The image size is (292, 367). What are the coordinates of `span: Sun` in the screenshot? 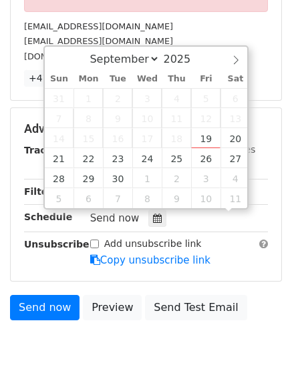 It's located at (59, 79).